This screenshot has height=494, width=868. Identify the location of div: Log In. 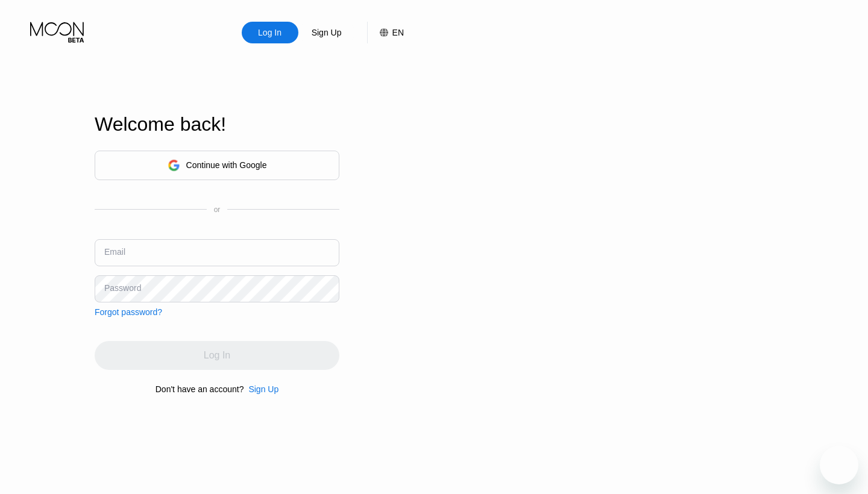
(270, 32).